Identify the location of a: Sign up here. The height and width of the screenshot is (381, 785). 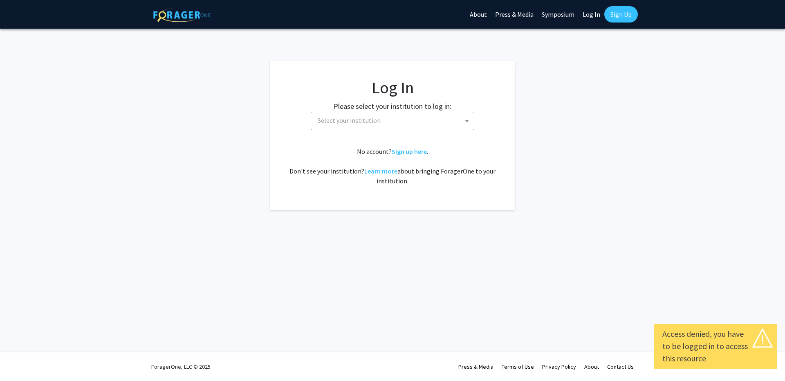
(409, 151).